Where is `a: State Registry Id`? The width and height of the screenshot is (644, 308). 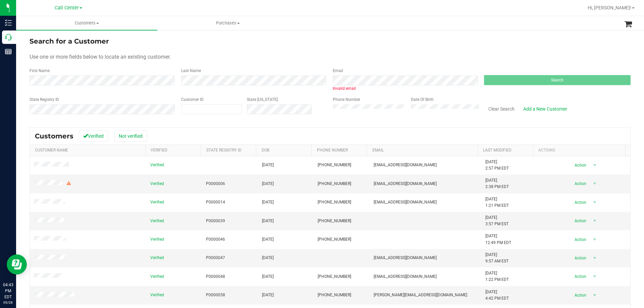 a: State Registry Id is located at coordinates (224, 150).